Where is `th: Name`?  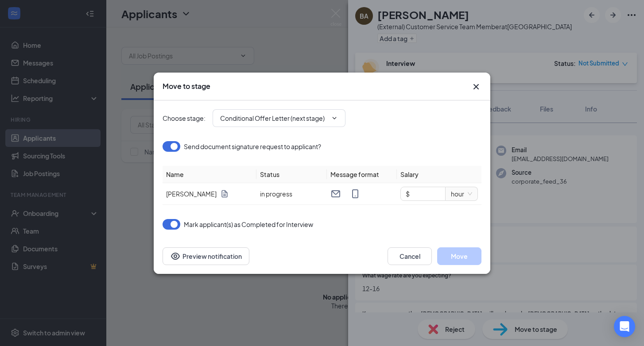
th: Name is located at coordinates (209, 175).